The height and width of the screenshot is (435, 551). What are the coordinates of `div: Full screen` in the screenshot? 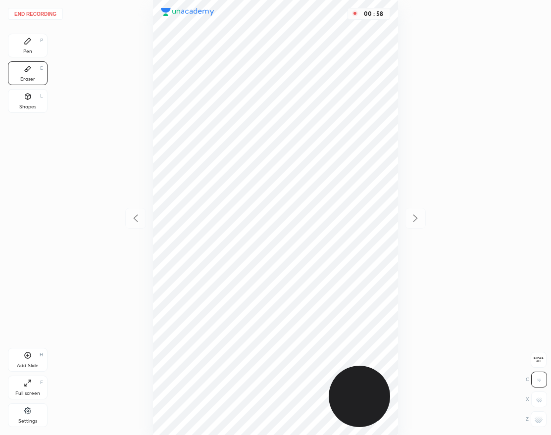 It's located at (28, 394).